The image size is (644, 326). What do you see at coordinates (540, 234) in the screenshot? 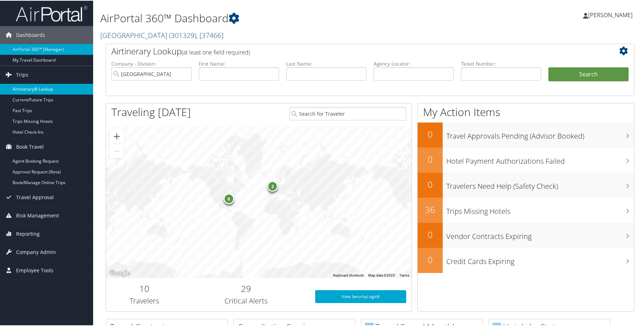
I see `h3: Vendor Contracts Expiring` at bounding box center [540, 234].